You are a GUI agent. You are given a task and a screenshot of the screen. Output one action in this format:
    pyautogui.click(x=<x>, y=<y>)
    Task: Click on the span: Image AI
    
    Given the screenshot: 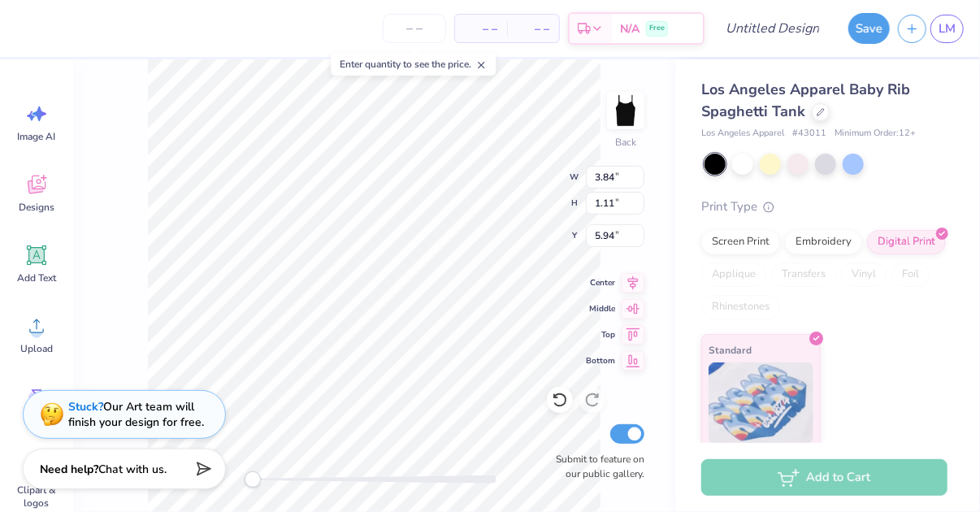 What is the action you would take?
    pyautogui.click(x=37, y=137)
    